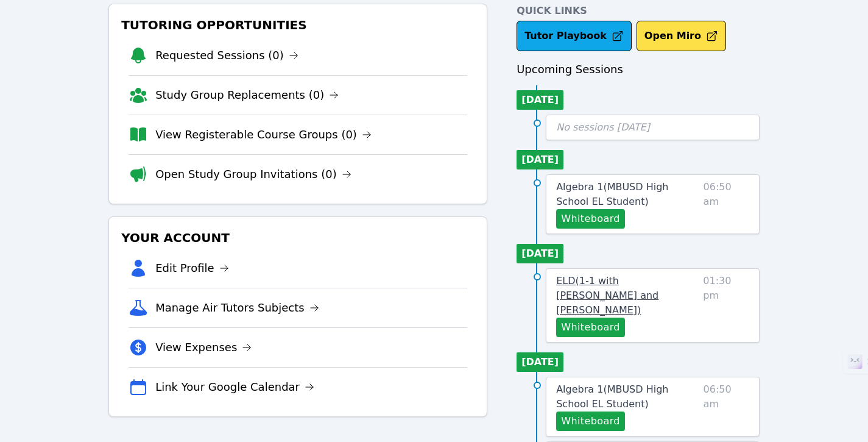 The width and height of the screenshot is (868, 442). I want to click on button: Open Miro, so click(681, 36).